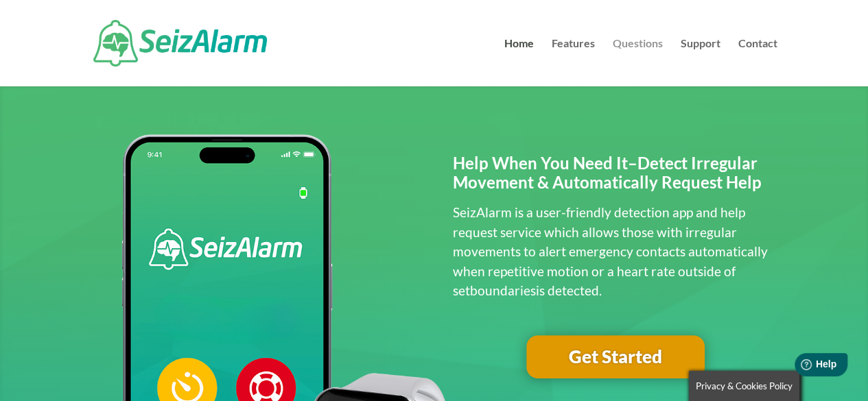 This screenshot has width=868, height=401. What do you see at coordinates (758, 63) in the screenshot?
I see `a: Contact` at bounding box center [758, 63].